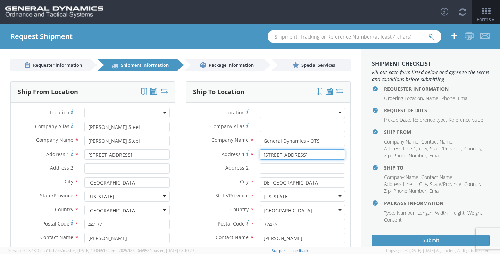 This screenshot has width=500, height=254. I want to click on a: Requester information, so click(50, 65).